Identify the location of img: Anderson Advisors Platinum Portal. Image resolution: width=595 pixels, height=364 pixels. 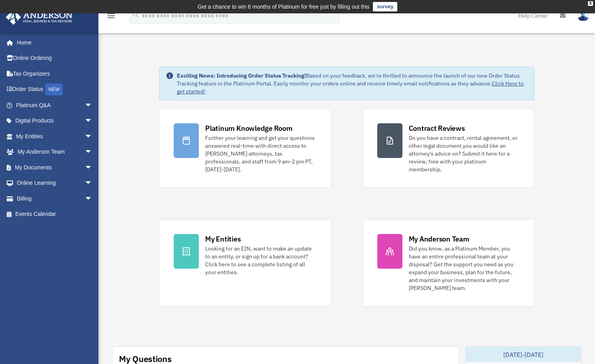
(39, 17).